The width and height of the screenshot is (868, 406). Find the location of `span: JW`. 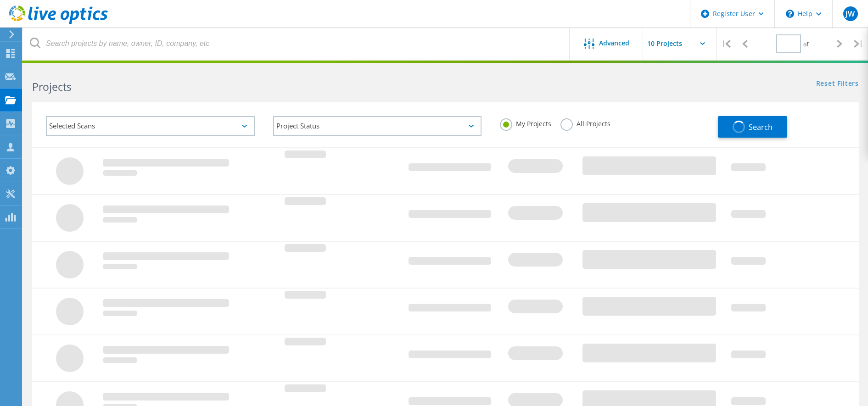

span: JW is located at coordinates (851, 14).